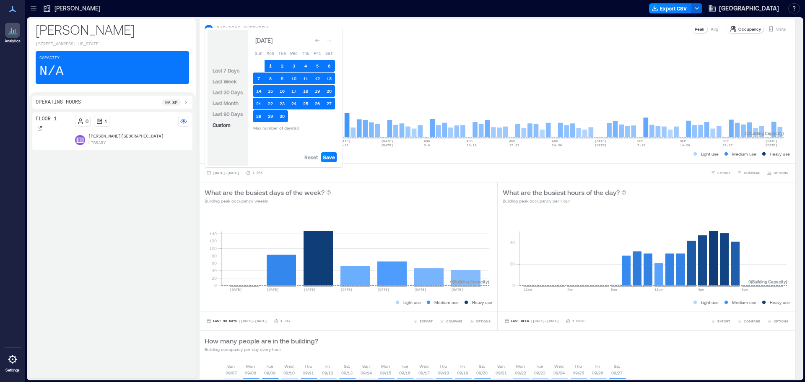 The height and width of the screenshot is (382, 805). What do you see at coordinates (259, 78) in the screenshot?
I see `button: 7` at bounding box center [259, 78].